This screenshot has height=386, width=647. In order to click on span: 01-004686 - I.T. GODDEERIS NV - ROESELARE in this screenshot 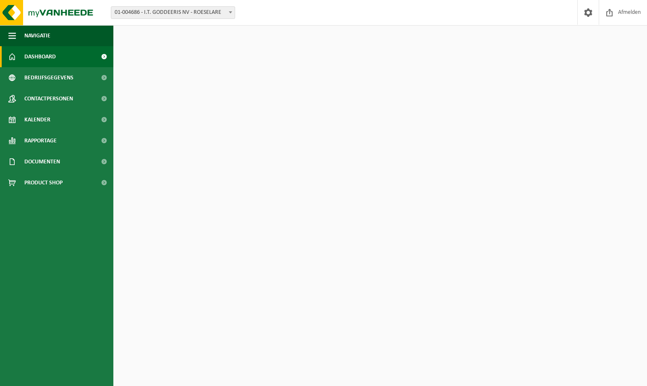, I will do `click(173, 13)`.